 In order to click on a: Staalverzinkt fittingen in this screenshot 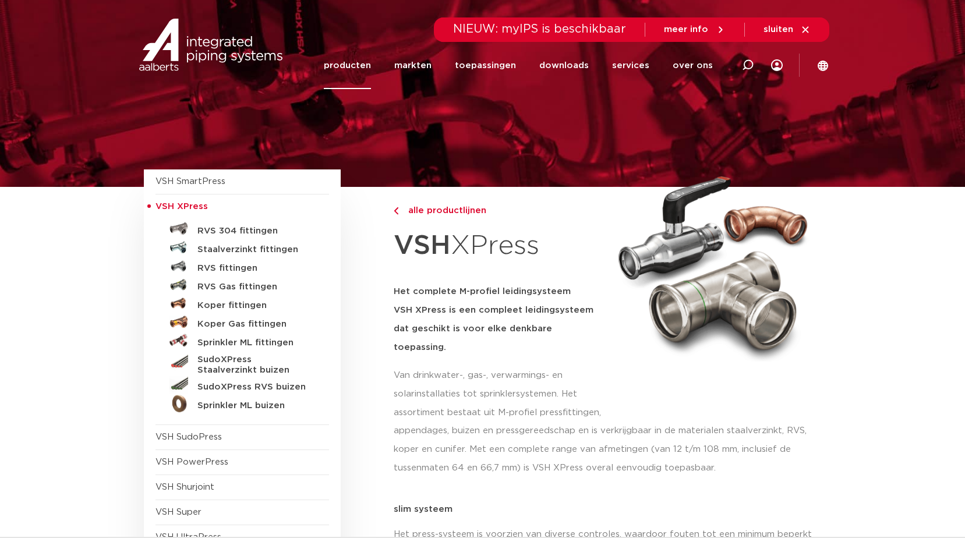, I will do `click(242, 248)`.